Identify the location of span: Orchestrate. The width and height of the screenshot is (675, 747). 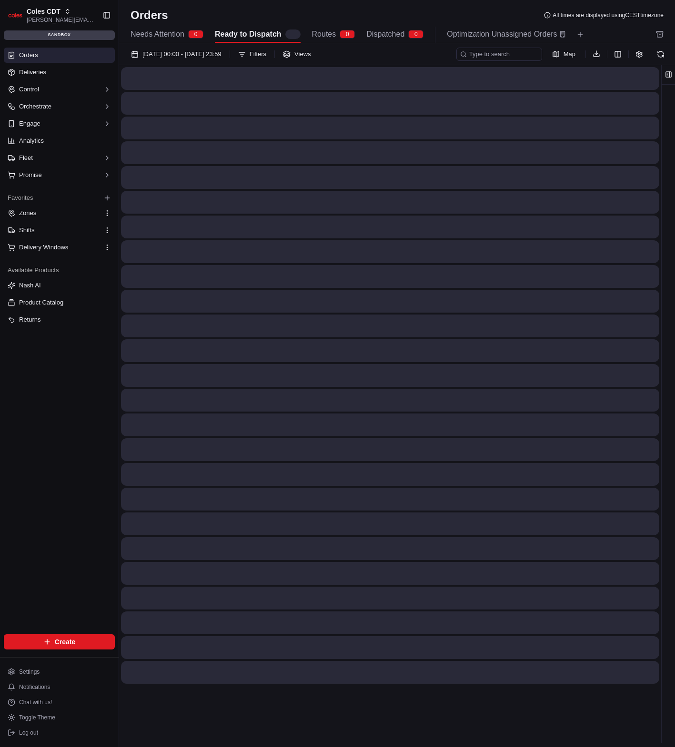
(35, 107).